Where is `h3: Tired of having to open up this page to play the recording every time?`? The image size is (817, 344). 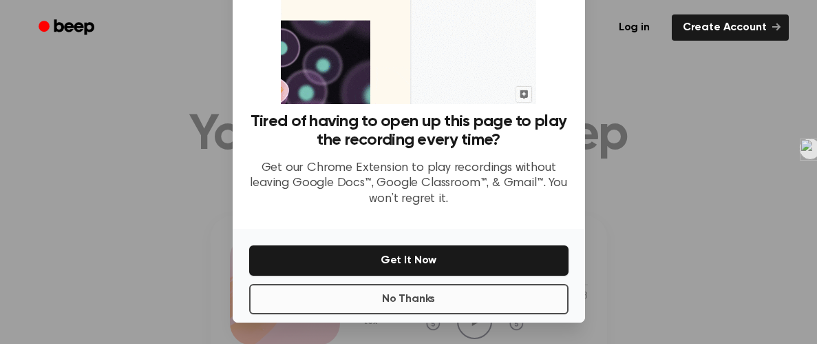 h3: Tired of having to open up this page to play the recording every time? is located at coordinates (409, 131).